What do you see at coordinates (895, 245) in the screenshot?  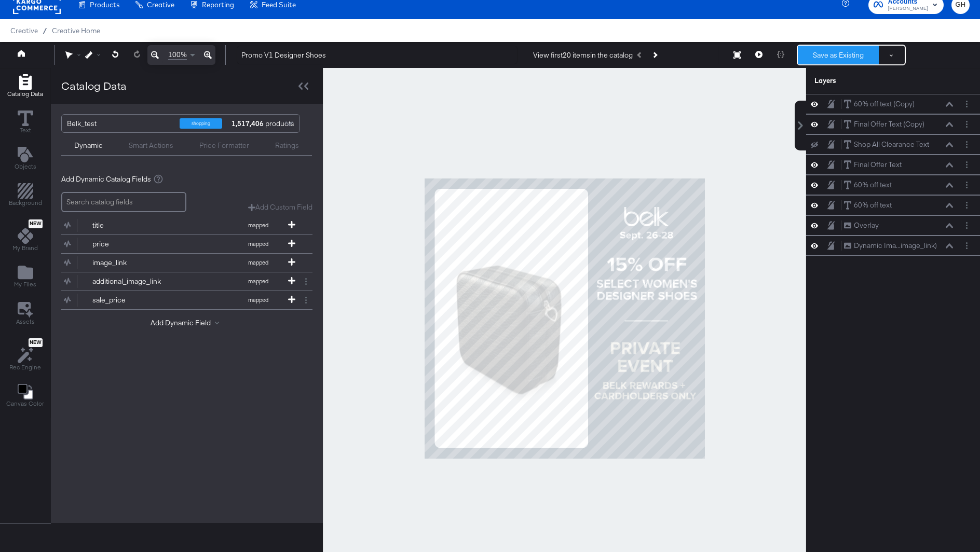 I see `div: Dynamic Ima...image_link)` at bounding box center [895, 245].